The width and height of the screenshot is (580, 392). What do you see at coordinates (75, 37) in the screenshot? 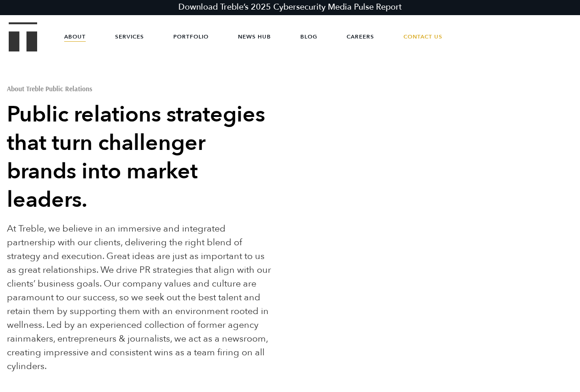
I see `a: About` at bounding box center [75, 37].